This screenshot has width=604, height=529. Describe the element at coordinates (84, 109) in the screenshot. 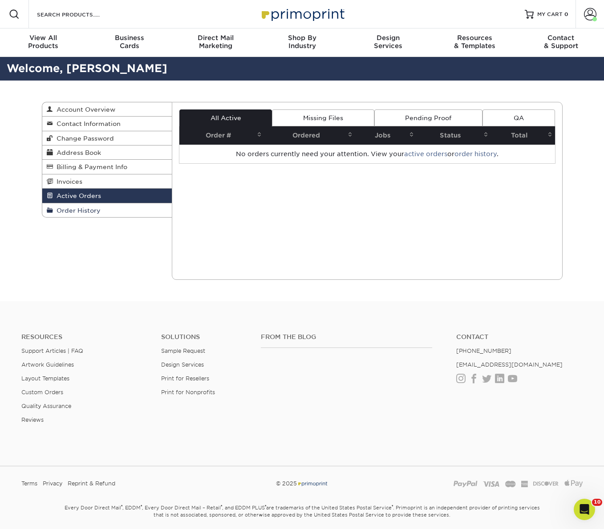

I see `span: Account Overview` at that location.